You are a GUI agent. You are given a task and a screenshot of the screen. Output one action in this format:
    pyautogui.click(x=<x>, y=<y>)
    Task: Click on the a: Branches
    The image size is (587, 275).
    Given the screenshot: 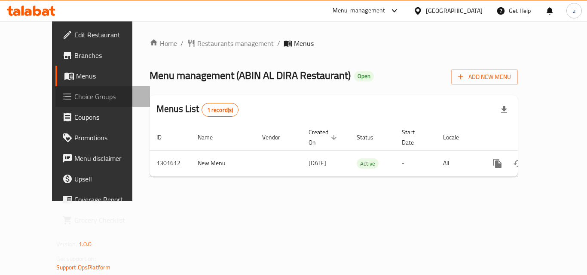 What is the action you would take?
    pyautogui.click(x=103, y=55)
    